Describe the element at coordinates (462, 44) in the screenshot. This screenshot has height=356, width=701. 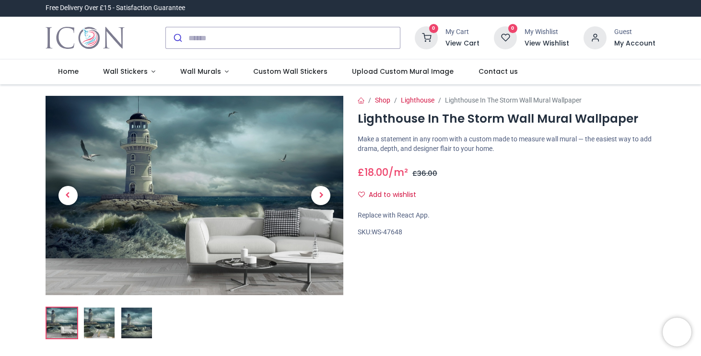
I see `h6: View Cart` at that location.